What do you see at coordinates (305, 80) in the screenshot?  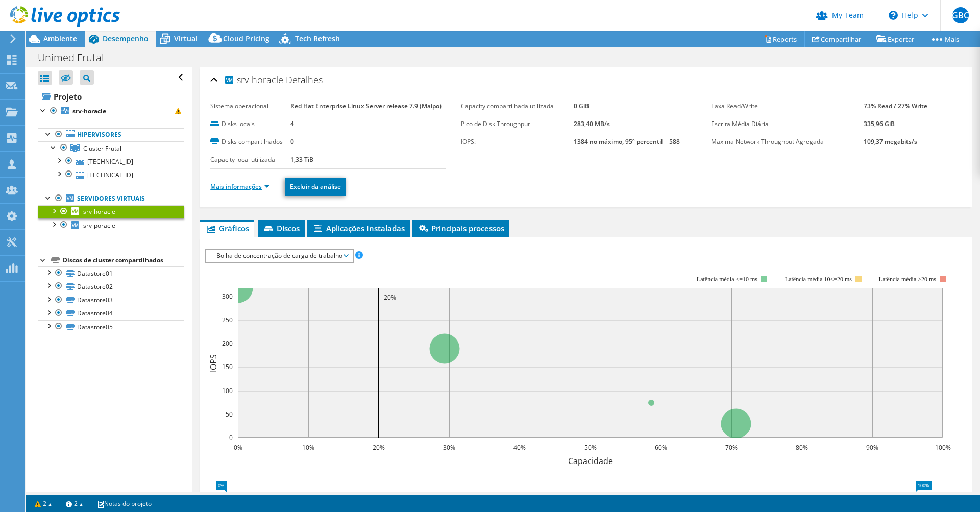 I see `span: Detalhes` at bounding box center [305, 80].